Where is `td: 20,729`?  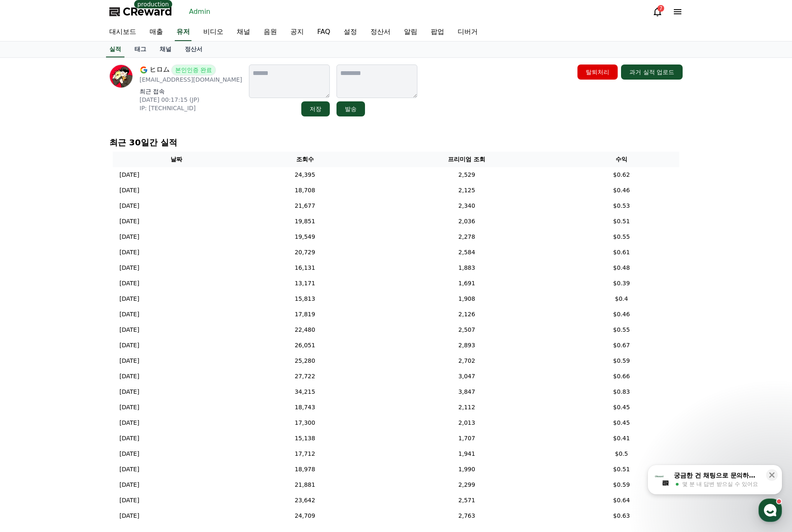 td: 20,729 is located at coordinates (305, 252).